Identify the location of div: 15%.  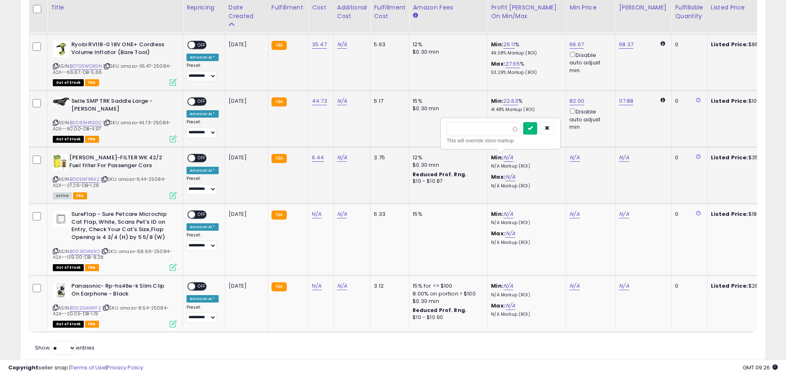
(447, 214).